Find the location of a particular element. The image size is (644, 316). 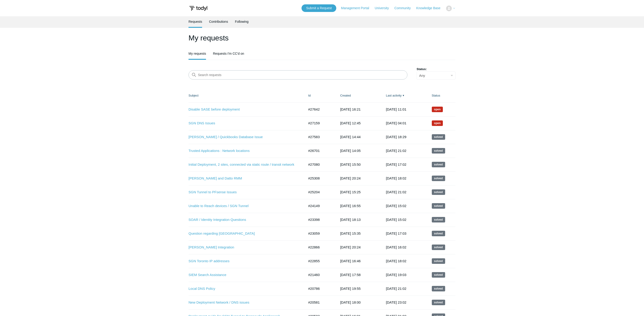

a: Last activity▼ is located at coordinates (394, 95).